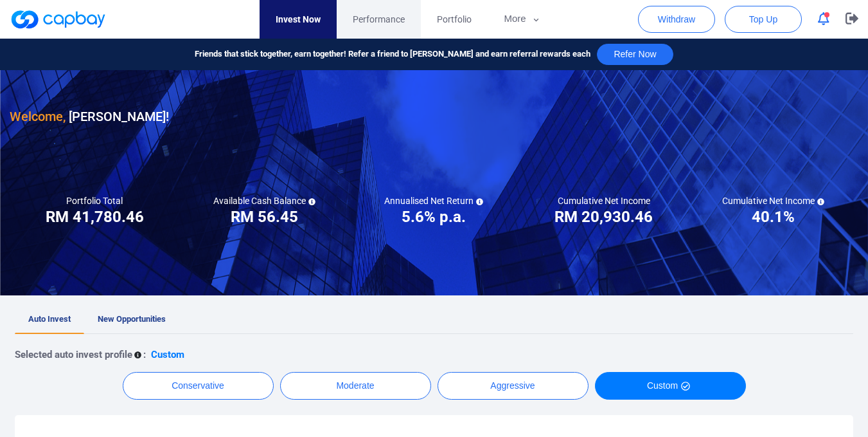 The width and height of the screenshot is (868, 437). I want to click on button: Custom, so click(670, 386).